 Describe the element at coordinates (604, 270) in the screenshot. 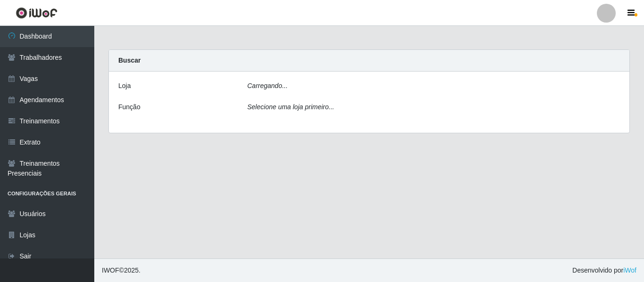

I see `span: Desenvolvido por` at that location.